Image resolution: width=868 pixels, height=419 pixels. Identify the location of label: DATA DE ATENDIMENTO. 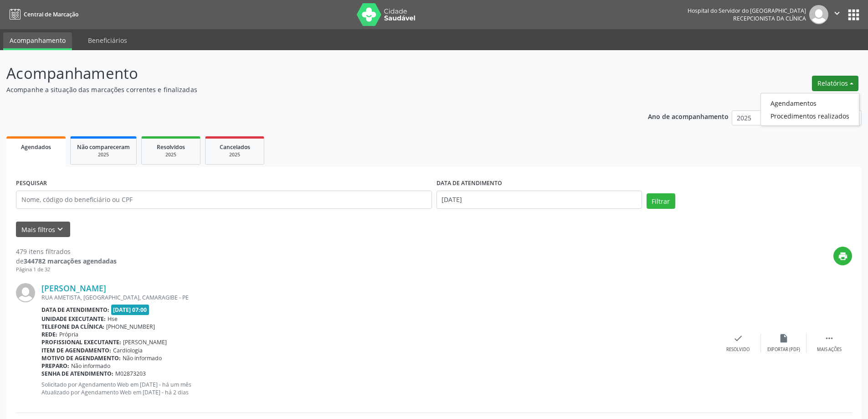
(469, 183).